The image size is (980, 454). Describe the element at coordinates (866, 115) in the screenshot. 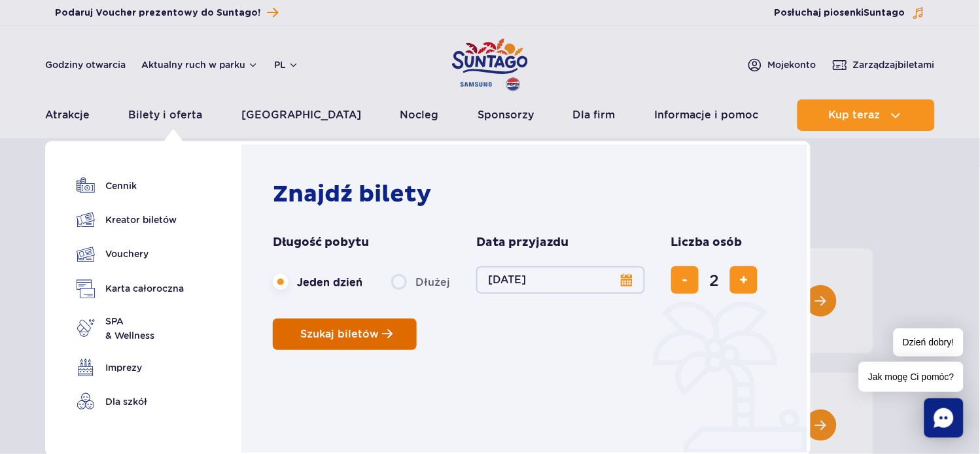

I see `button: Kup teraz` at that location.